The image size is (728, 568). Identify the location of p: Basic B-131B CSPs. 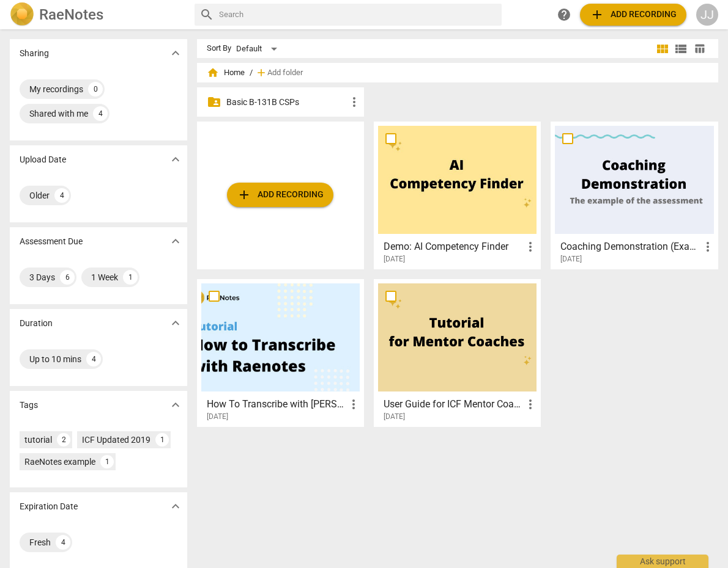
(287, 102).